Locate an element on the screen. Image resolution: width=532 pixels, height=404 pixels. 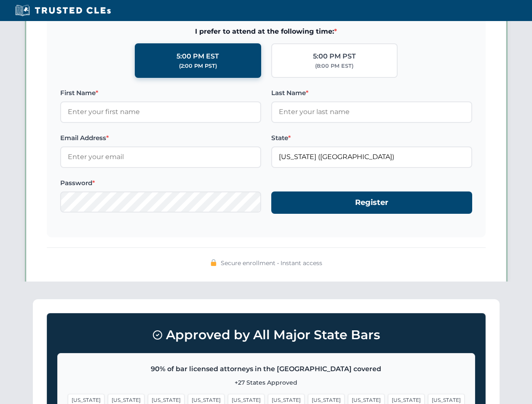
h3: Approved by All Major State Bars is located at coordinates (266, 335).